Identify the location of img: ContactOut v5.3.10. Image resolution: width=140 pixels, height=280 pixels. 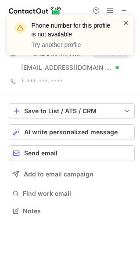
(35, 11).